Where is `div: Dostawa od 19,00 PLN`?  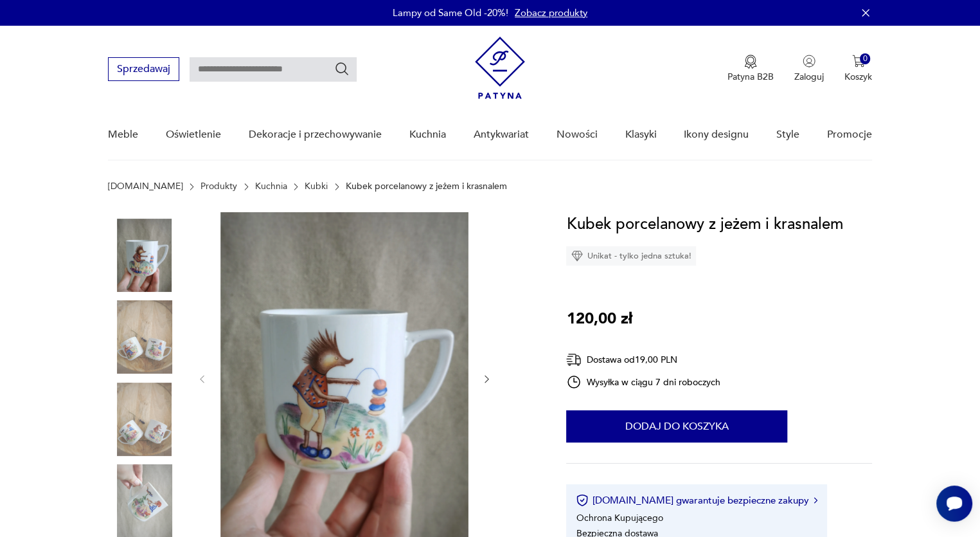 div: Dostawa od 19,00 PLN is located at coordinates (643, 359).